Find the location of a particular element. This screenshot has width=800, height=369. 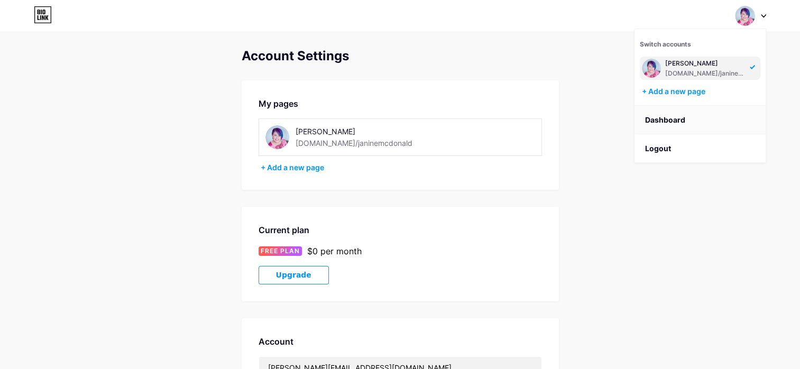

span: FREE PLAN is located at coordinates (280, 251).